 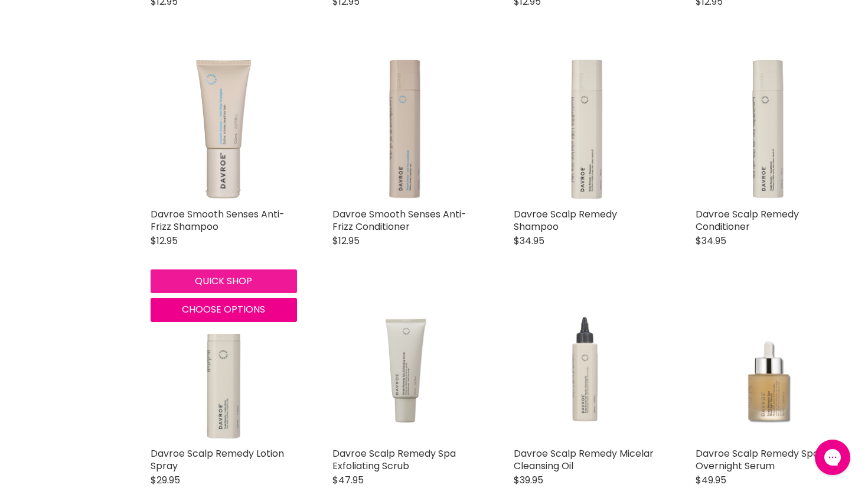 I want to click on button: Choose options, so click(x=223, y=310).